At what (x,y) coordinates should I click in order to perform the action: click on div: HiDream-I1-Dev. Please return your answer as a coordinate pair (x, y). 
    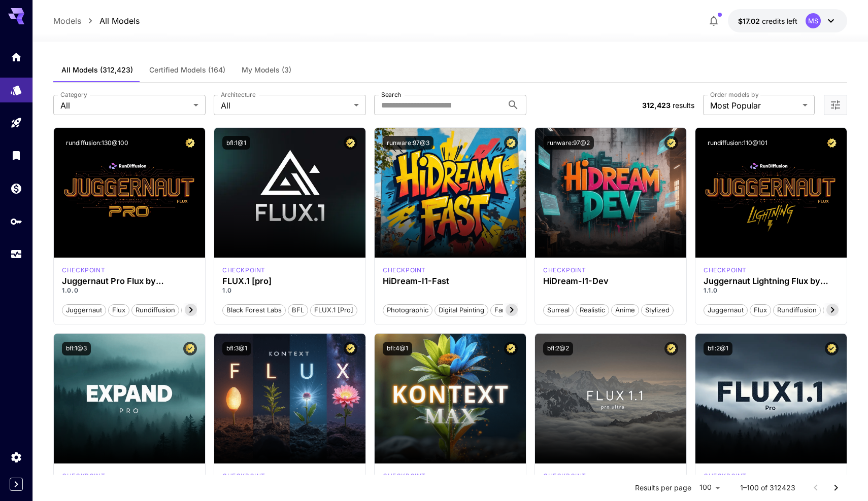
    Looking at the image, I should click on (611, 281).